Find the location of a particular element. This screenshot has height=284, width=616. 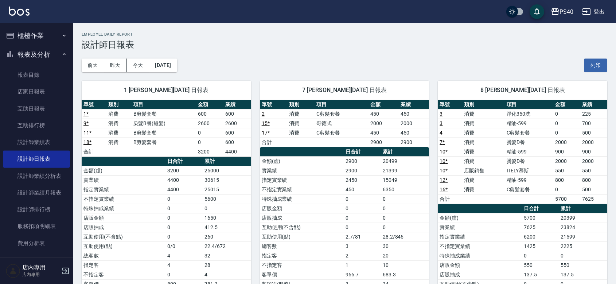

button: 列印 is located at coordinates (595, 65).